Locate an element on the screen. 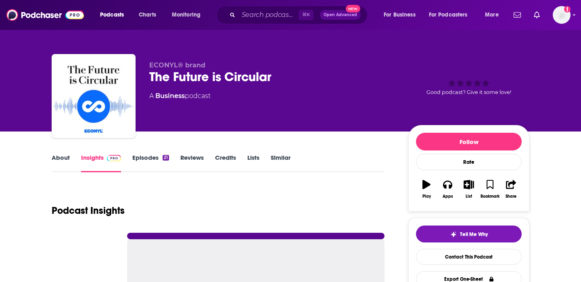 The width and height of the screenshot is (581, 282). span: ⌘ K is located at coordinates (306, 15).